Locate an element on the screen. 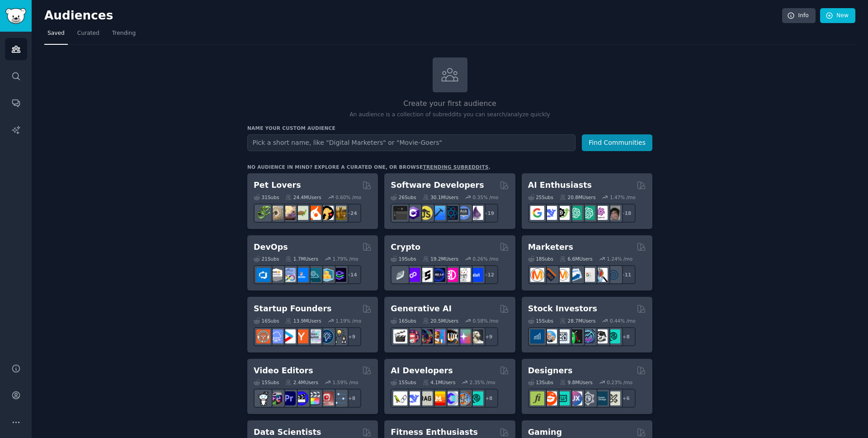 The image size is (868, 438). img: logodesign is located at coordinates (550, 398).